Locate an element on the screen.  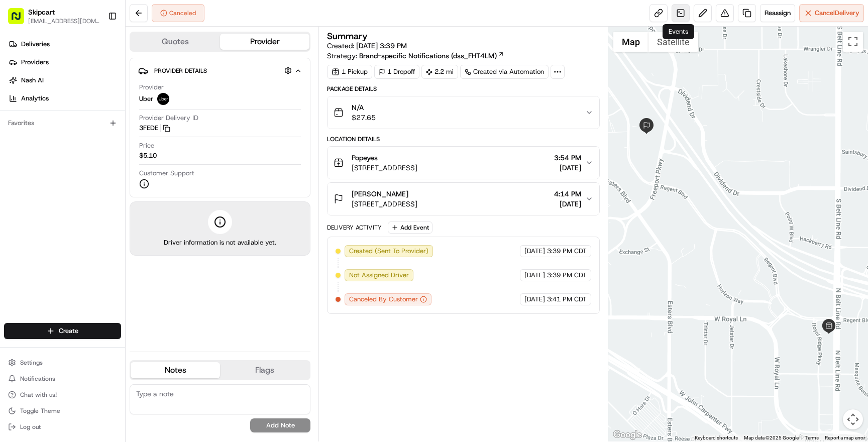
button: Settings is located at coordinates (62, 363).